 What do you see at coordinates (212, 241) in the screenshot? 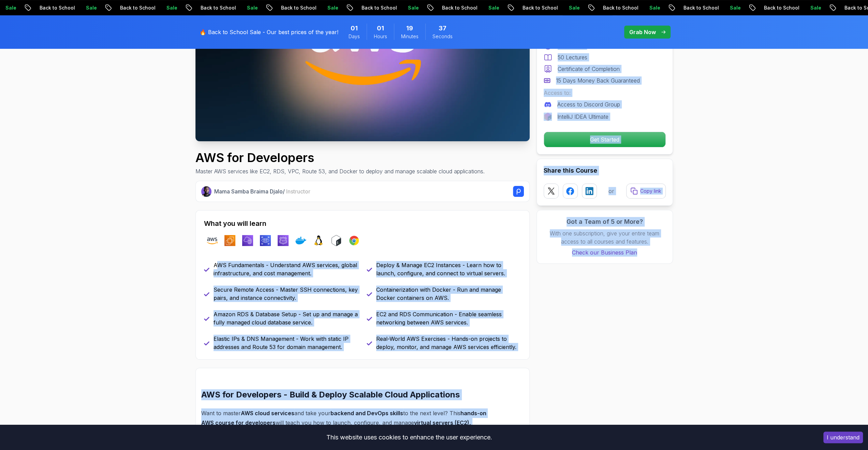
I see `img: aws logo` at bounding box center [212, 241].